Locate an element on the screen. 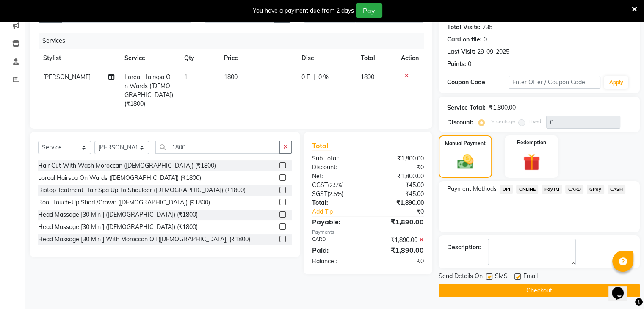 The width and height of the screenshot is (644, 309). span: SGST is located at coordinates (319, 194).